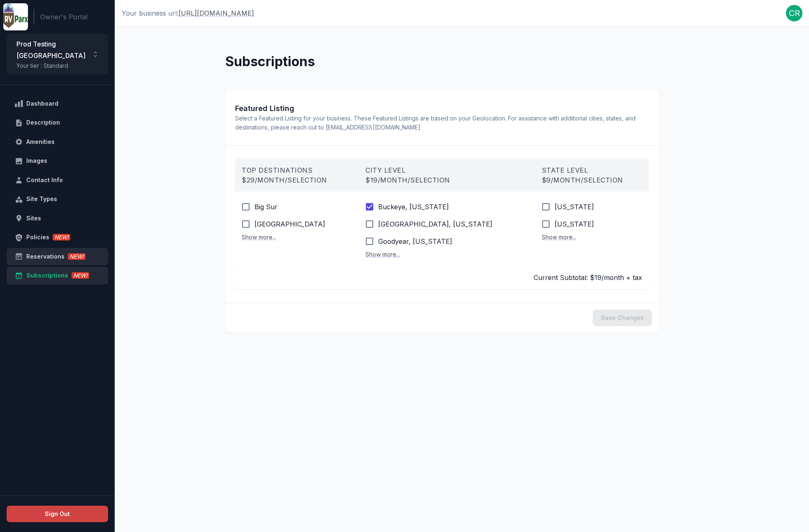  What do you see at coordinates (593, 180) in the screenshot?
I see `p: $ 9 /Month/Selection` at bounding box center [593, 180].